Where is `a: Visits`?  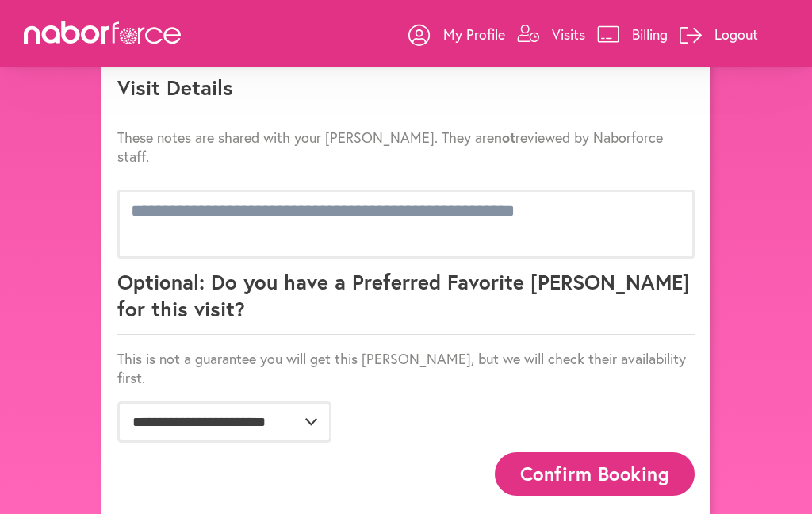
a: Visits is located at coordinates (551, 34).